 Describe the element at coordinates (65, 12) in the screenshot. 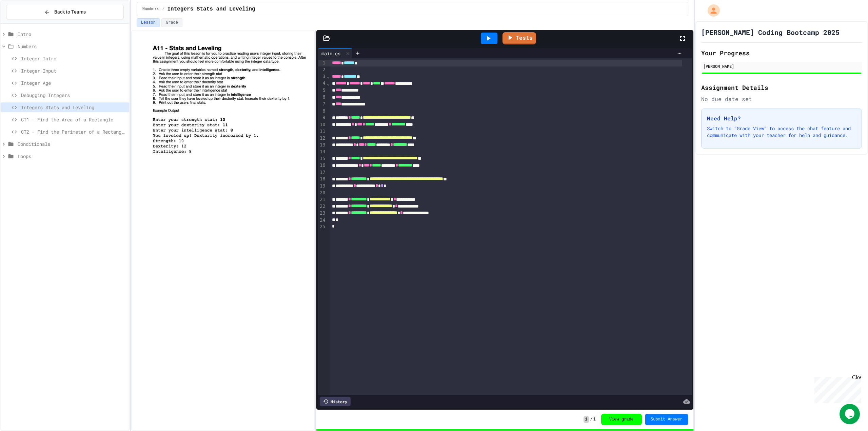

I see `button: Back to Teams` at that location.